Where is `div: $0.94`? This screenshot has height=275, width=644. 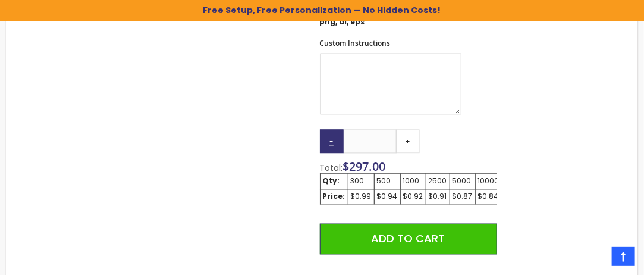 div: $0.94 is located at coordinates (387, 197).